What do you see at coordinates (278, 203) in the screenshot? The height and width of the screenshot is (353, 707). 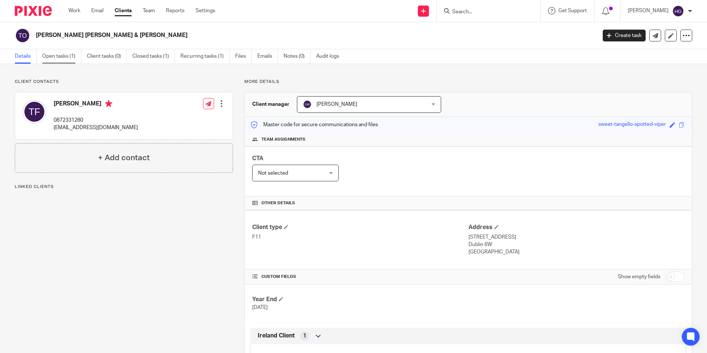 I see `span: Other details` at bounding box center [278, 203].